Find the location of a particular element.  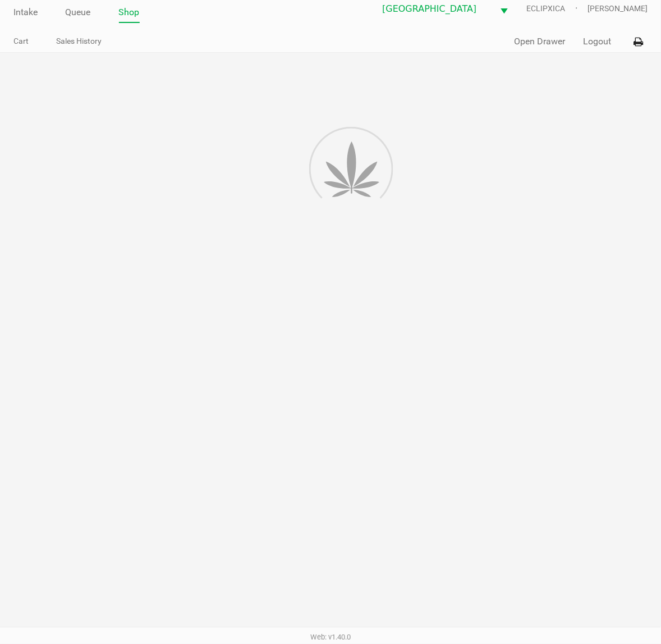

a: Shop is located at coordinates (129, 13).